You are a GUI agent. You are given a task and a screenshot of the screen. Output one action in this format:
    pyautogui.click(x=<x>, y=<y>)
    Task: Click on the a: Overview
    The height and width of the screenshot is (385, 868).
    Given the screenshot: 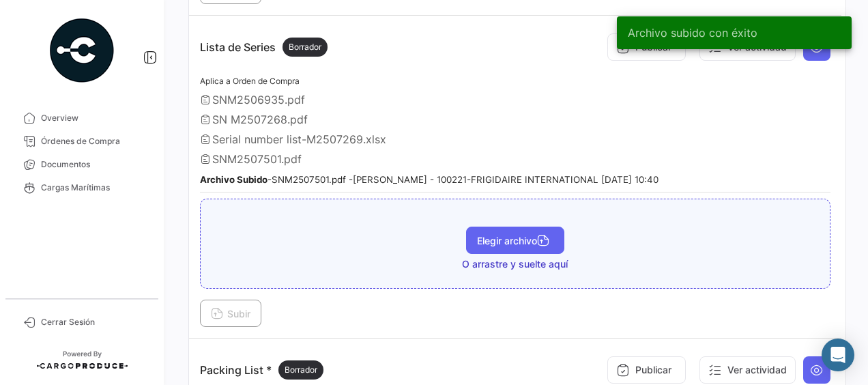 What is the action you would take?
    pyautogui.click(x=82, y=118)
    